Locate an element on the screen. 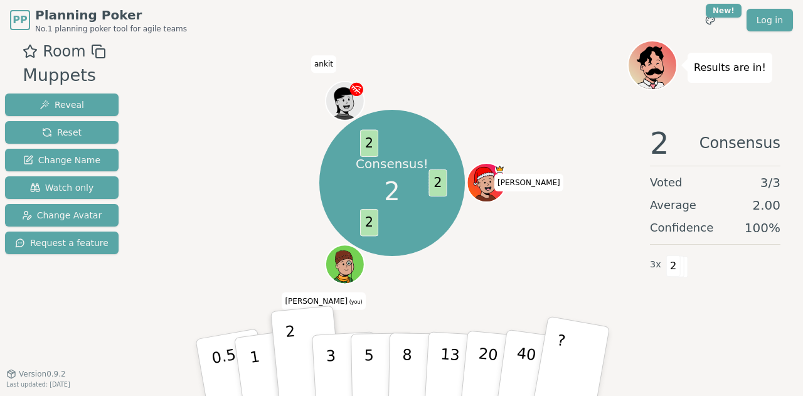 Image resolution: width=803 pixels, height=396 pixels. span: Average is located at coordinates (673, 205).